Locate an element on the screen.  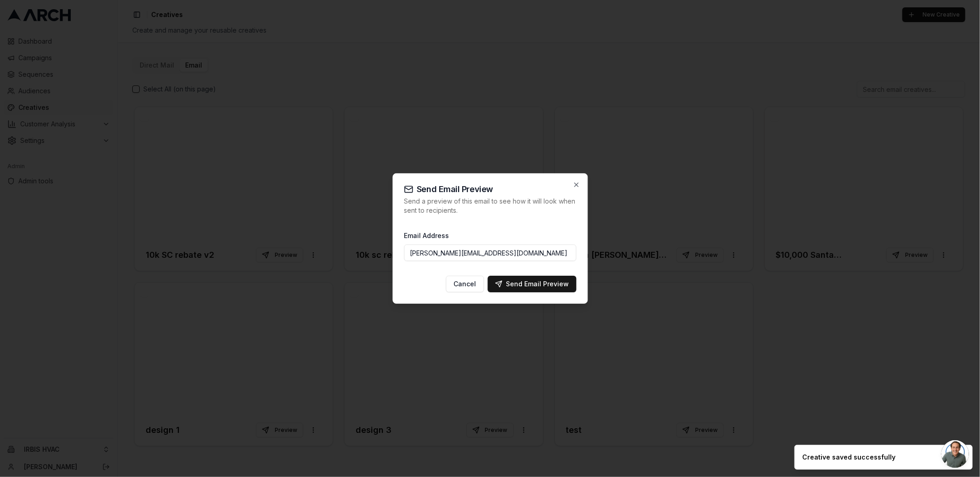
button: Cancel is located at coordinates (465, 284).